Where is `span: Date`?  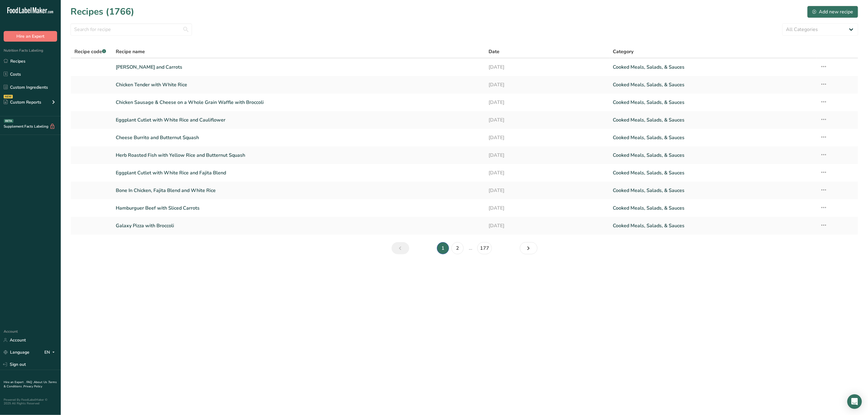
span: Date is located at coordinates (494, 52).